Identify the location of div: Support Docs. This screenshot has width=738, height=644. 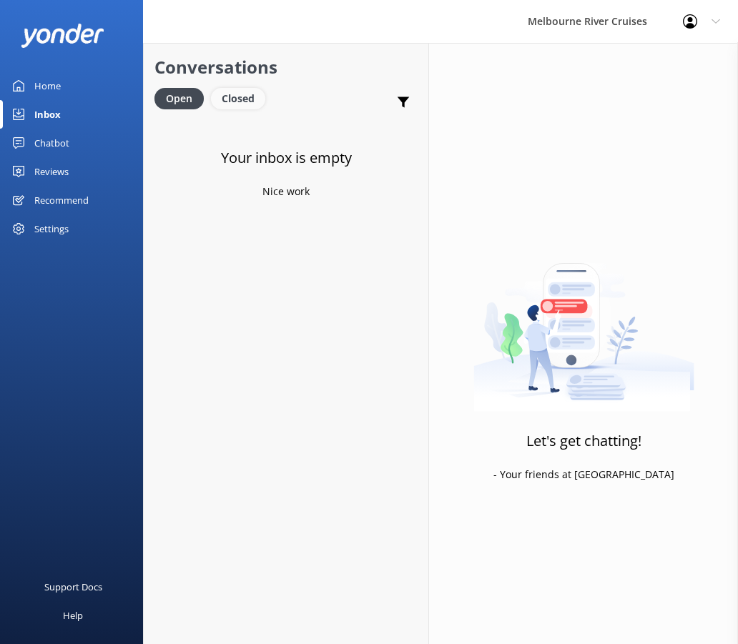
(73, 587).